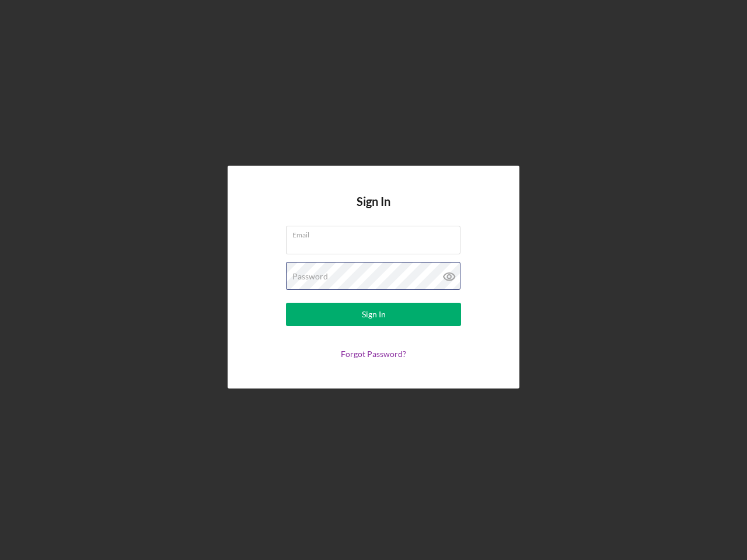  Describe the element at coordinates (374, 314) in the screenshot. I see `button: Sign In` at that location.